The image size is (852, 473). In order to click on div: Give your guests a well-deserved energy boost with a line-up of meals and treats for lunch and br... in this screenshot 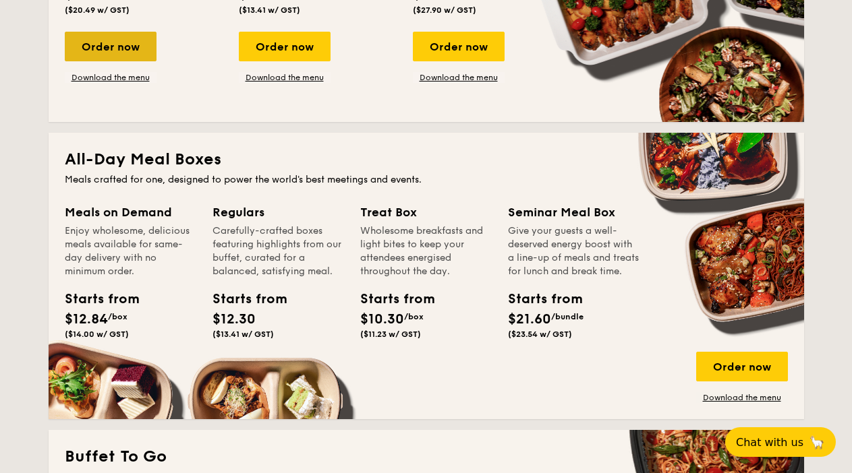, I will do `click(573, 251)`.